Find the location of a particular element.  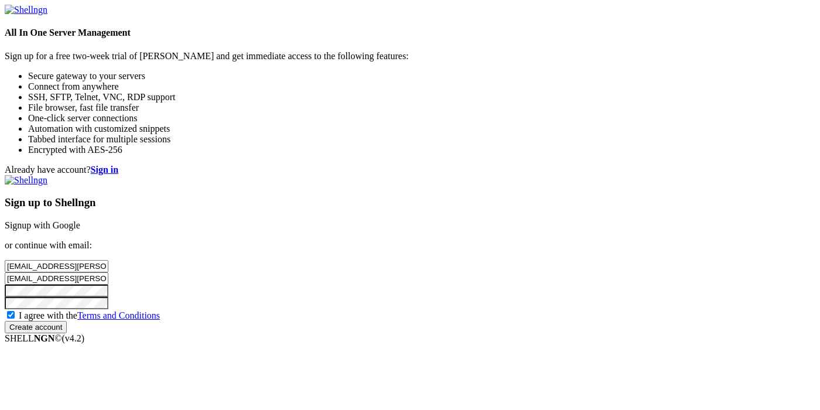

b: NGN is located at coordinates (44, 338).